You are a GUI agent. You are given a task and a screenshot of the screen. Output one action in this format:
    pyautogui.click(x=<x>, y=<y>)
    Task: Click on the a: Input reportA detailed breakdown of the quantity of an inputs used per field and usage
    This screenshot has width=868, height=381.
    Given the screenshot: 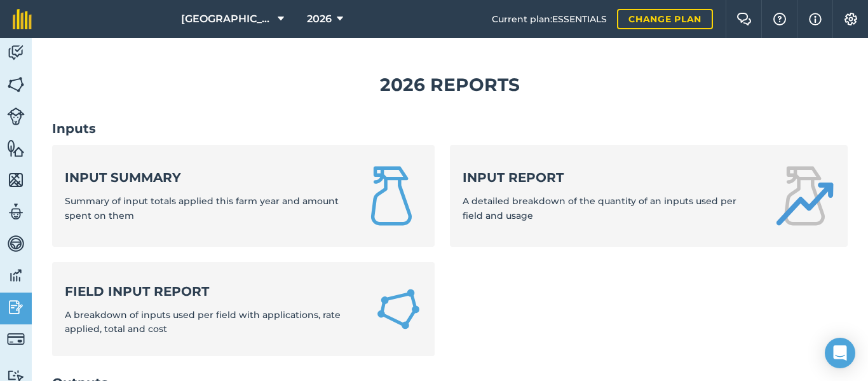 What is the action you would take?
    pyautogui.click(x=649, y=196)
    